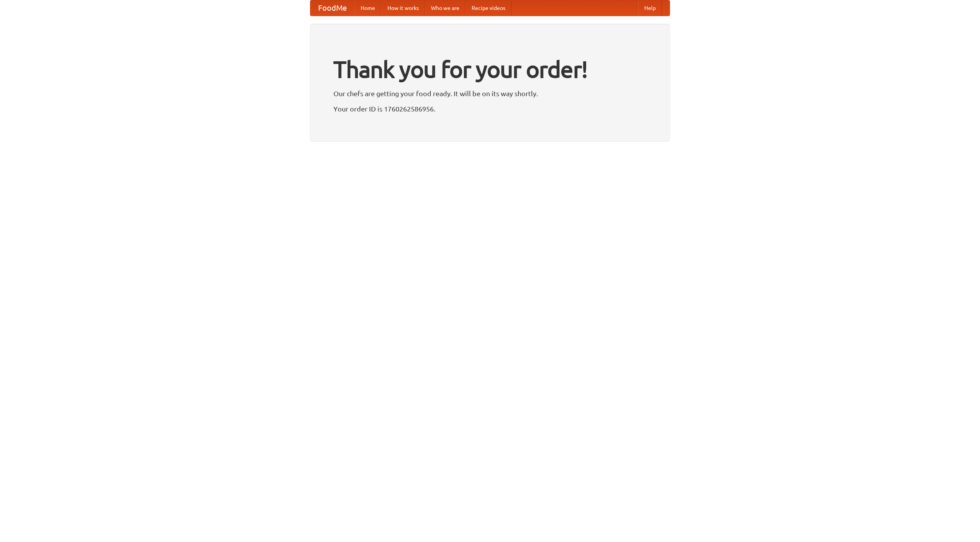  What do you see at coordinates (332, 8) in the screenshot?
I see `a: FoodMe` at bounding box center [332, 8].